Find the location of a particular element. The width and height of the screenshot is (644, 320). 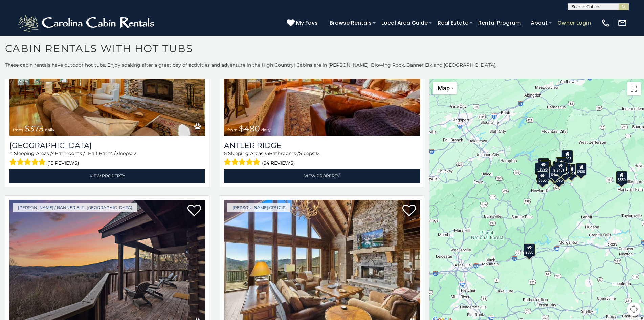

div: $400 is located at coordinates (555, 172).